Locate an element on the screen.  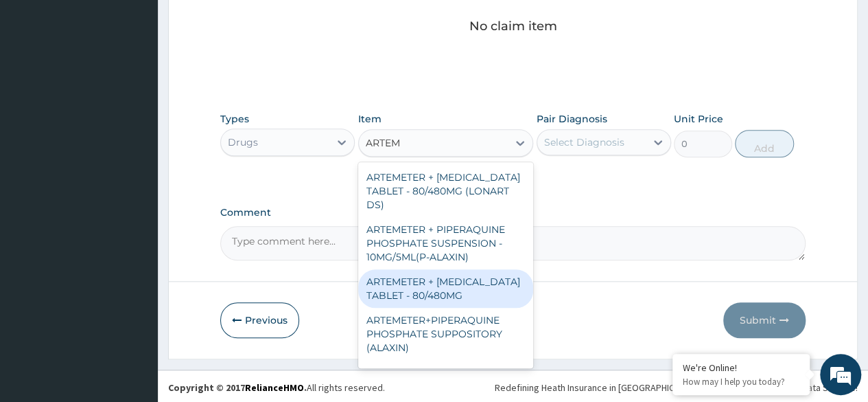
div: Select Diagnosis is located at coordinates (584, 142).